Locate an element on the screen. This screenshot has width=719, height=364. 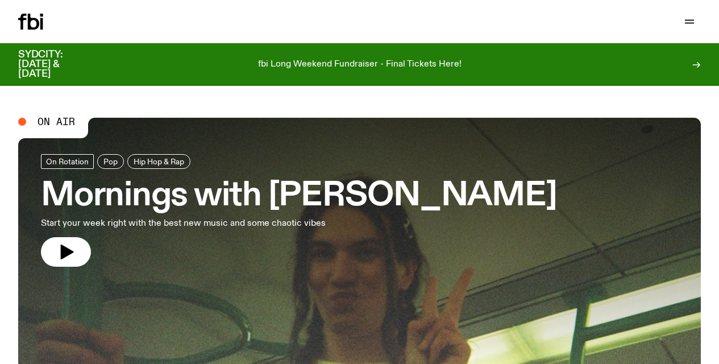
a: On Rotation is located at coordinates (67, 161).